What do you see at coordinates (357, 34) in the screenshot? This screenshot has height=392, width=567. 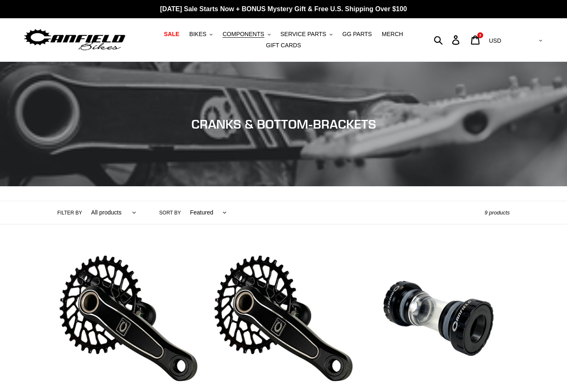 I see `a: GG PARTS` at bounding box center [357, 34].